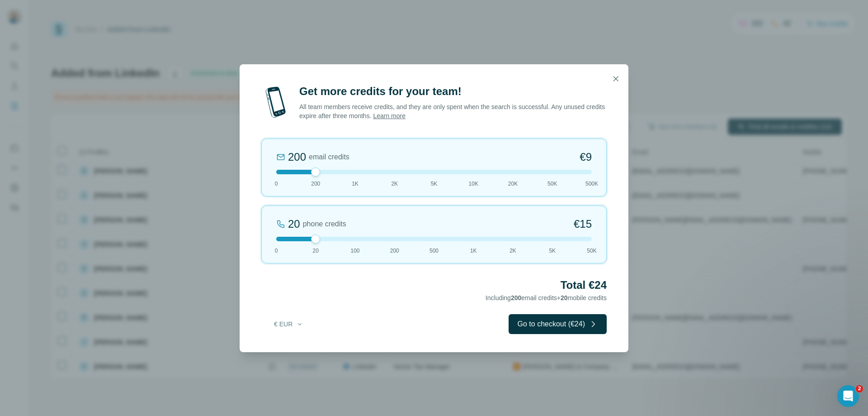  I want to click on div: 20, so click(294, 224).